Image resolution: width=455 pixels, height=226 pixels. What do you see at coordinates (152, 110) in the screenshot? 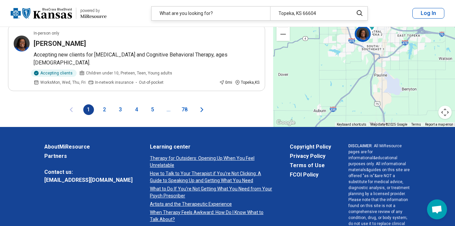
I see `button: 5` at bounding box center [152, 110].